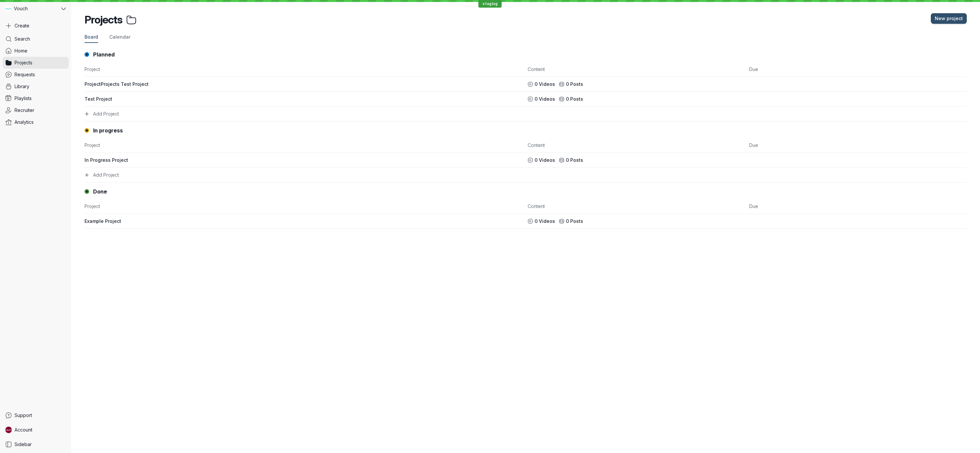 This screenshot has height=453, width=980. What do you see at coordinates (25, 110) in the screenshot?
I see `span: Recruiter` at bounding box center [25, 110].